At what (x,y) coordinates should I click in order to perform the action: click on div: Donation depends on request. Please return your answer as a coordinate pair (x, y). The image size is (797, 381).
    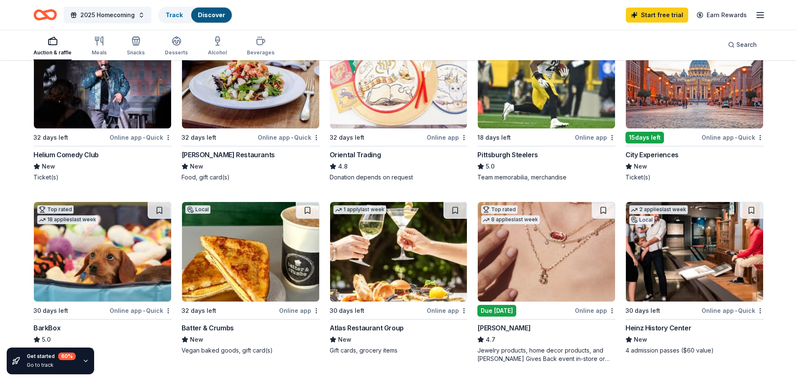
    Looking at the image, I should click on (399, 177).